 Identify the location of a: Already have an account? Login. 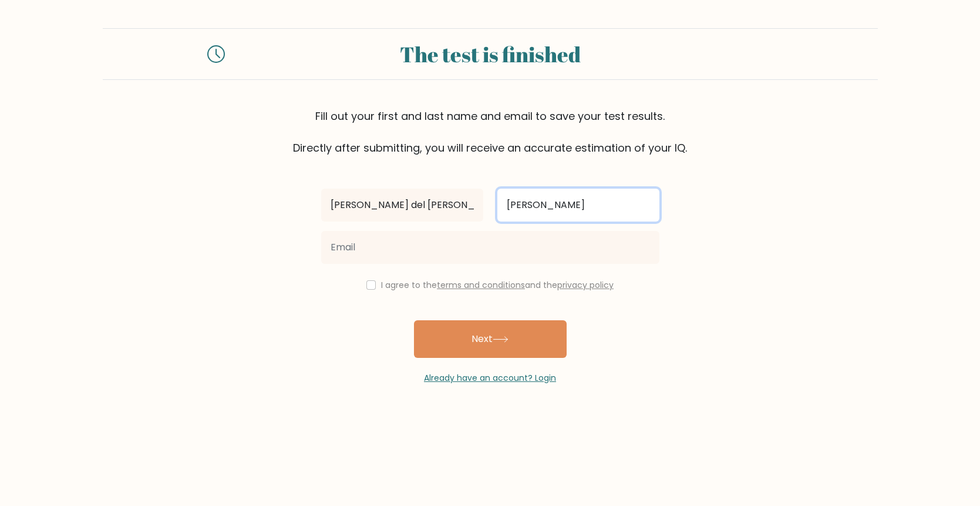
(490, 378).